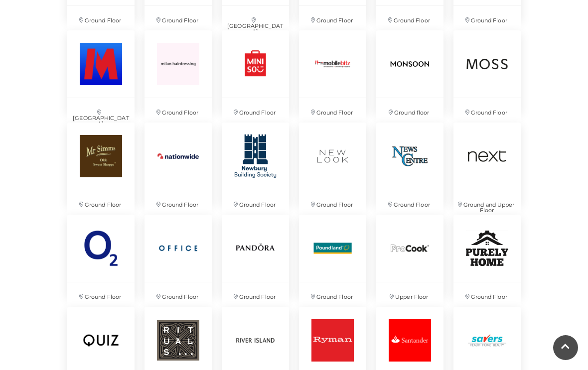  I want to click on a: Ground floor, so click(410, 71).